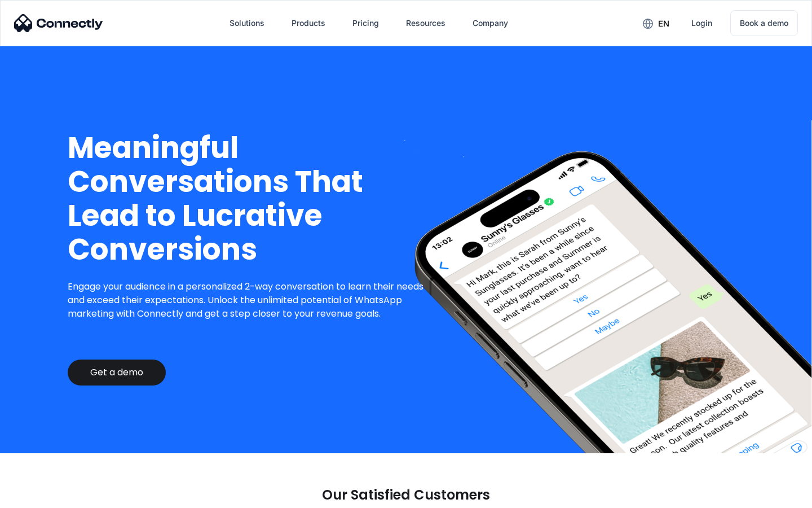 The image size is (812, 508). What do you see at coordinates (702, 23) in the screenshot?
I see `div: Login` at bounding box center [702, 23].